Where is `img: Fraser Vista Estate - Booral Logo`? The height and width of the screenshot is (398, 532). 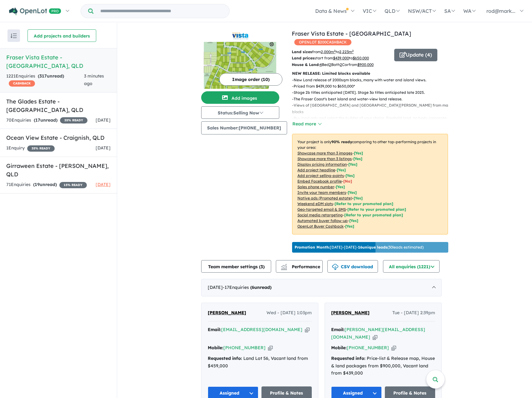
img: Fraser Vista Estate - Booral Logo is located at coordinates (240, 36).